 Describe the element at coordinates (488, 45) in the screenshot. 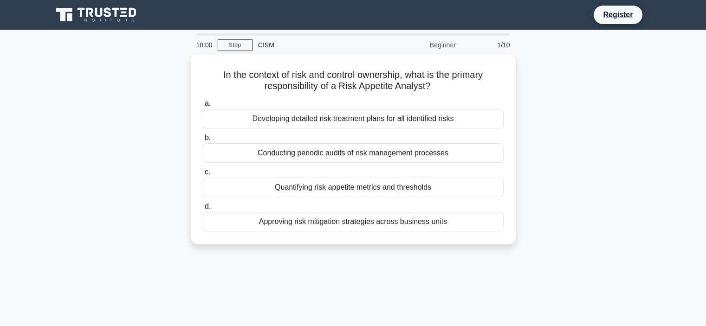

I see `div: 1/10` at that location.